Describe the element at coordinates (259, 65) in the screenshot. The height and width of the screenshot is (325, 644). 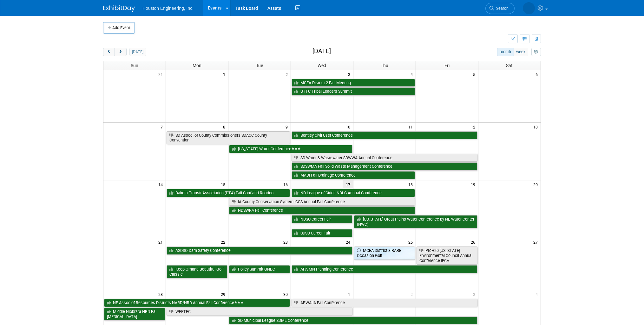
I see `span: Tue` at that location.